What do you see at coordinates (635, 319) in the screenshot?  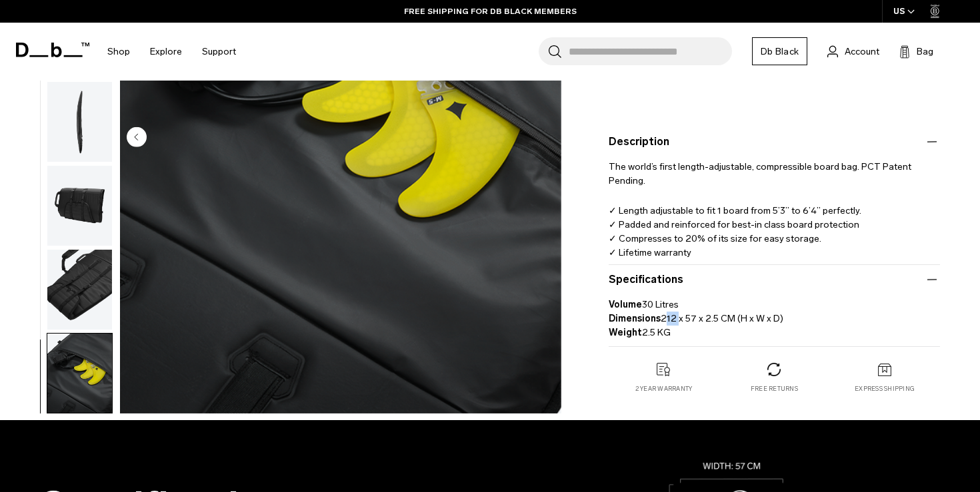 I see `strong: Dimensions` at bounding box center [635, 319].